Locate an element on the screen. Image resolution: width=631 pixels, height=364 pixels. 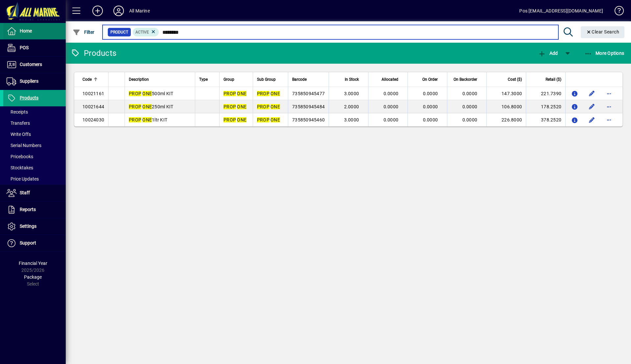
a: Stocktakes is located at coordinates (34, 168).